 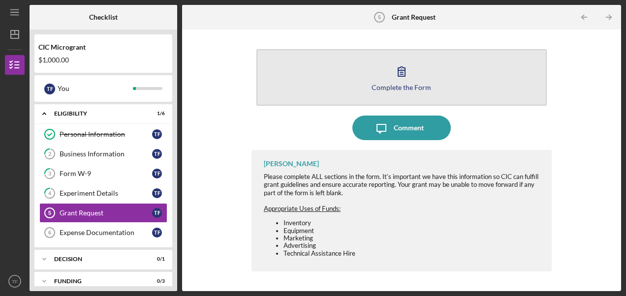 What do you see at coordinates (401, 87) in the screenshot?
I see `div: Complete the Form` at bounding box center [401, 87].